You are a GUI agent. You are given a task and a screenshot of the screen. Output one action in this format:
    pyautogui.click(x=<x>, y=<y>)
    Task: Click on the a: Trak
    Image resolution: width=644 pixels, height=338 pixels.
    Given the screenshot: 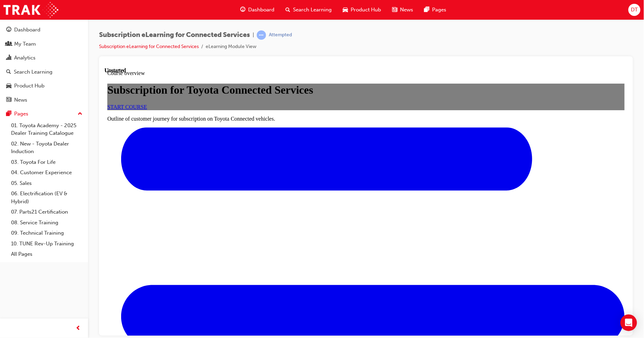 What is the action you would take?
    pyautogui.click(x=30, y=9)
    